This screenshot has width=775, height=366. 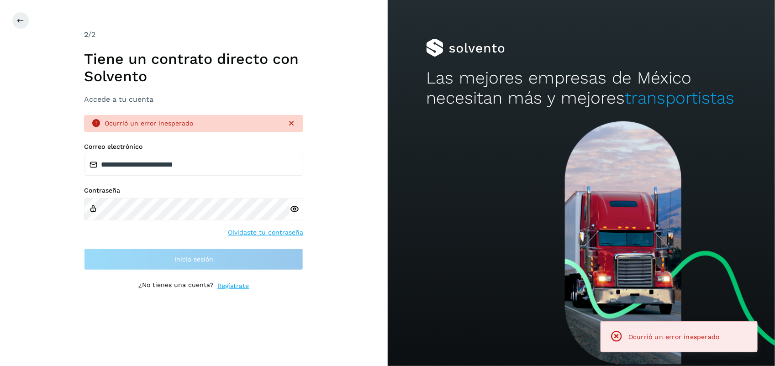 I want to click on p: ¿No tienes una cuenta?, so click(x=176, y=286).